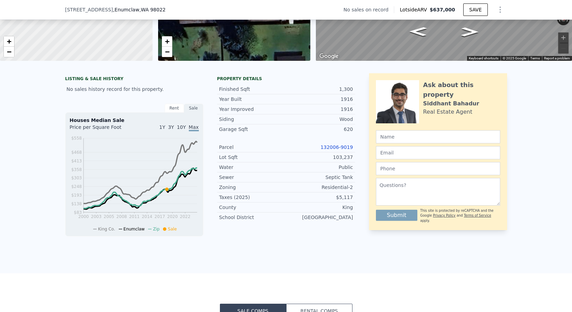 The image size is (572, 312). What do you see at coordinates (96, 217) in the screenshot?
I see `tspan: 2003` at bounding box center [96, 217].